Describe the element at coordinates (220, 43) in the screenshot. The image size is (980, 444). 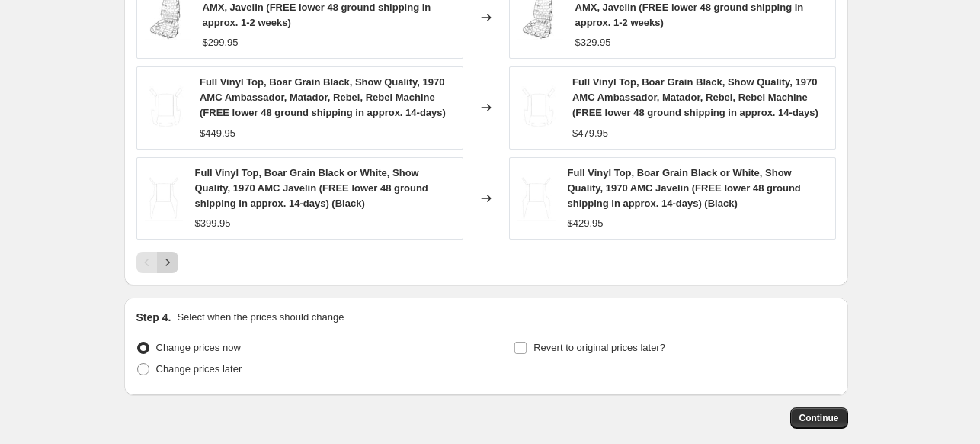
I see `div: $299.95` at that location.